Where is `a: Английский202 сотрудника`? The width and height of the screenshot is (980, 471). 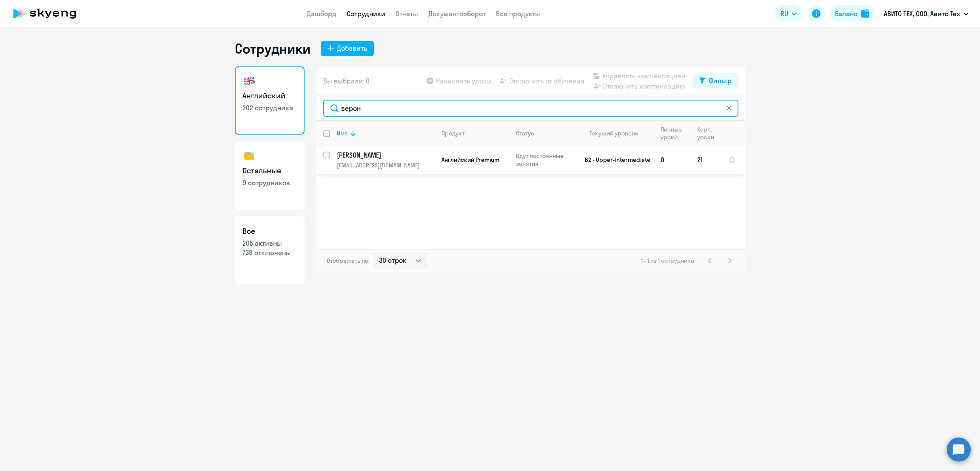 a: Английский202 сотрудника is located at coordinates (269, 100).